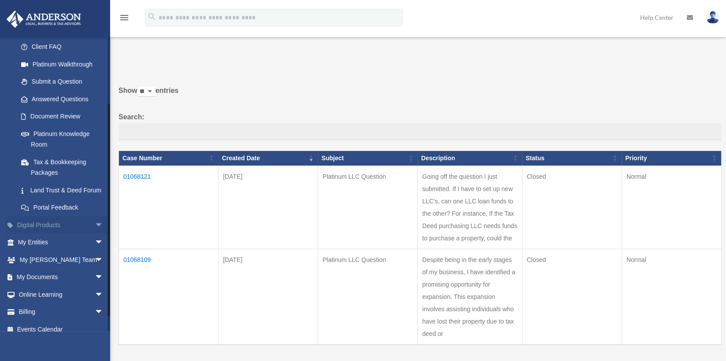 The image size is (726, 361). Describe the element at coordinates (62, 47) in the screenshot. I see `a: Client FAQ` at that location.